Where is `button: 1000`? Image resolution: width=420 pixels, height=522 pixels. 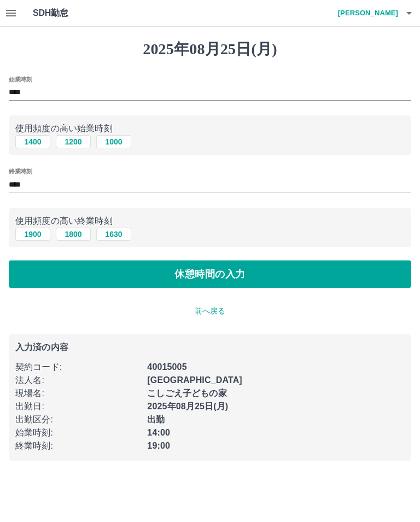
button: 1000 is located at coordinates (114, 142).